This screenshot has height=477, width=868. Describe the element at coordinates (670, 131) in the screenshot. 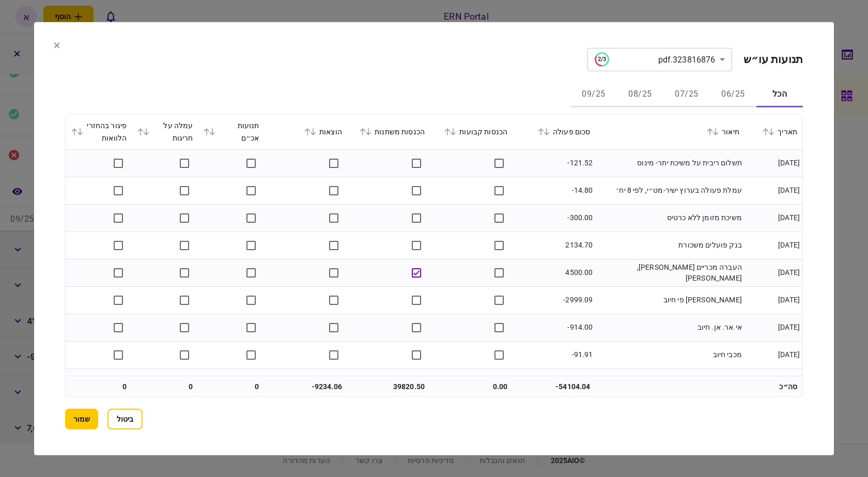

I see `div: תיאור` at that location.